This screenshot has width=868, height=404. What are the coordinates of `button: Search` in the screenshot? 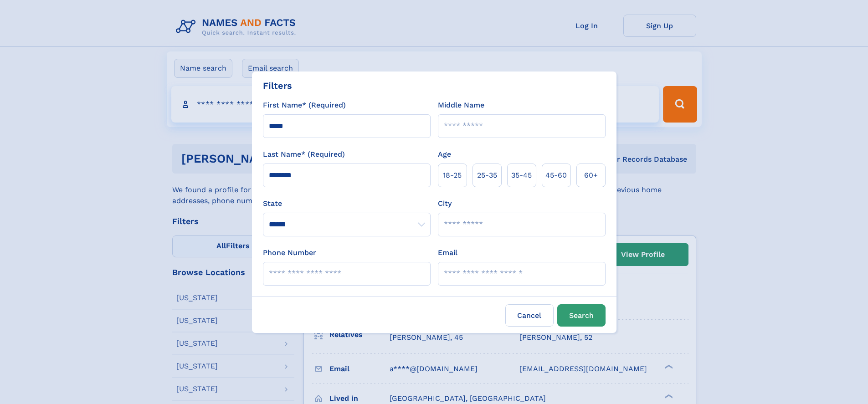 It's located at (581, 315).